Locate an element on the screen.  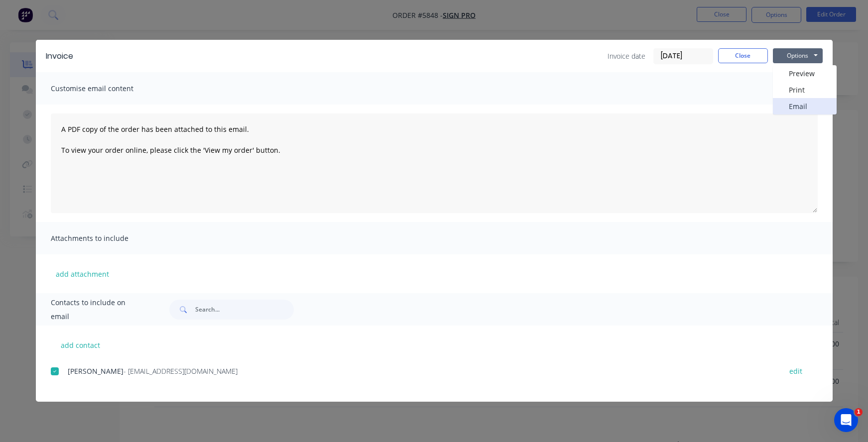
button: Close is located at coordinates (743, 56).